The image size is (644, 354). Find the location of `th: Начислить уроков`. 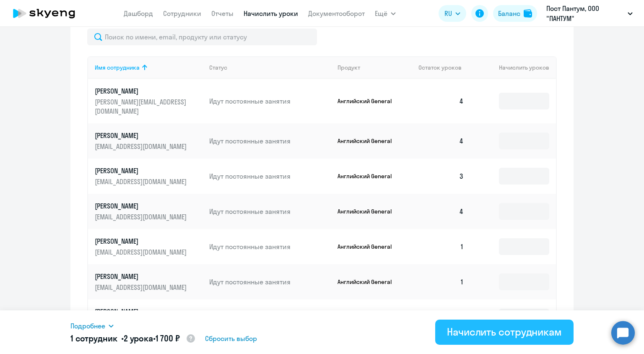

th: Начислить уроков is located at coordinates (513, 67).